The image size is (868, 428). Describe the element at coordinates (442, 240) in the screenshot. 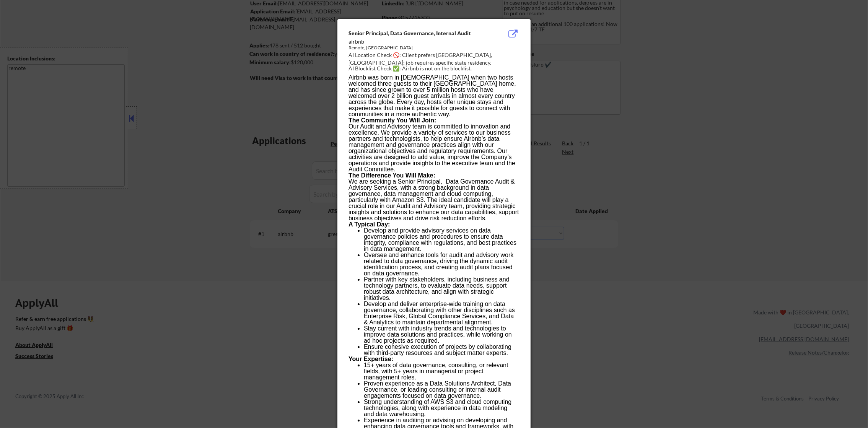

I see `li: Develop and provide advisory services on data governance policies and procedures to ensure data i...` at that location.